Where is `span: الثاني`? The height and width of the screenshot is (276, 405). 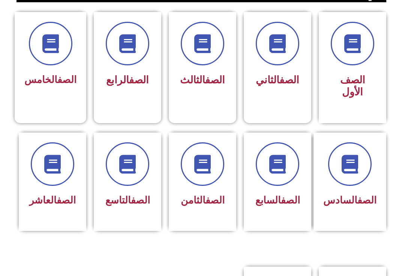
span: الثاني is located at coordinates (277, 80).